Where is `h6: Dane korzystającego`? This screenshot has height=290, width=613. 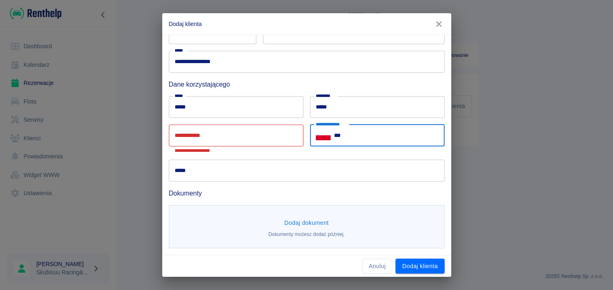 h6: Dane korzystającego is located at coordinates (307, 84).